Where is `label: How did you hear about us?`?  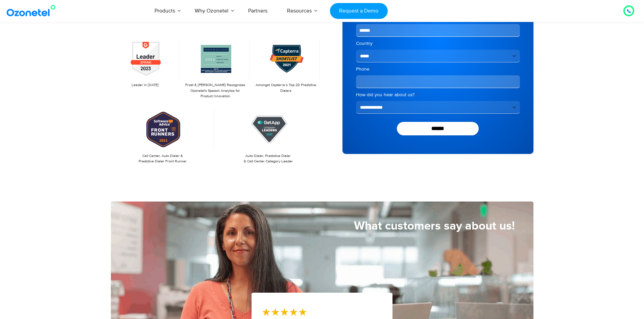
label: How did you hear about us? is located at coordinates (438, 95).